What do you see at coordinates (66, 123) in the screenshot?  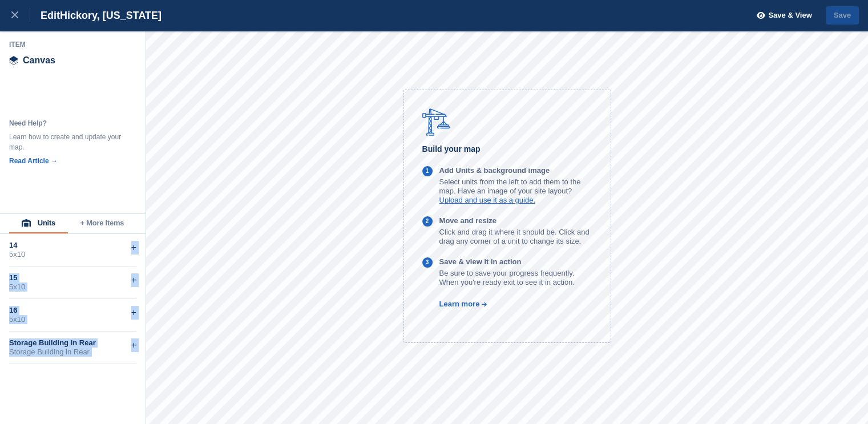 I see `div: Need Help?` at bounding box center [66, 123].